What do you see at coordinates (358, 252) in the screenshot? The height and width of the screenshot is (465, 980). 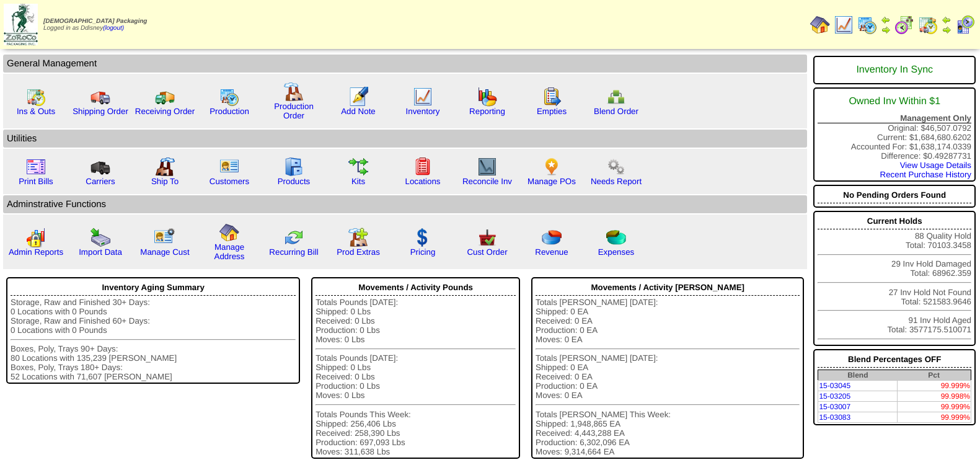 I see `a: Prod Extras` at bounding box center [358, 252].